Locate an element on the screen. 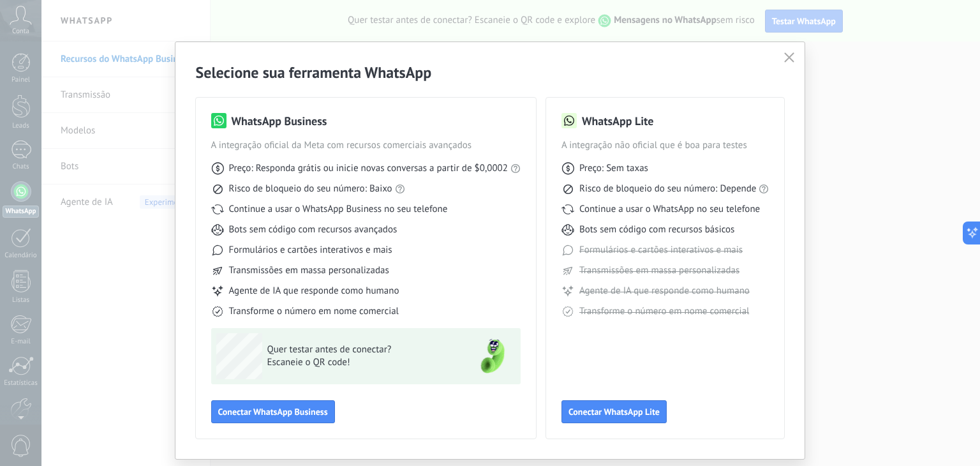  span: A integração oficial da Meta com recursos comerciais avançados is located at coordinates (366, 146).